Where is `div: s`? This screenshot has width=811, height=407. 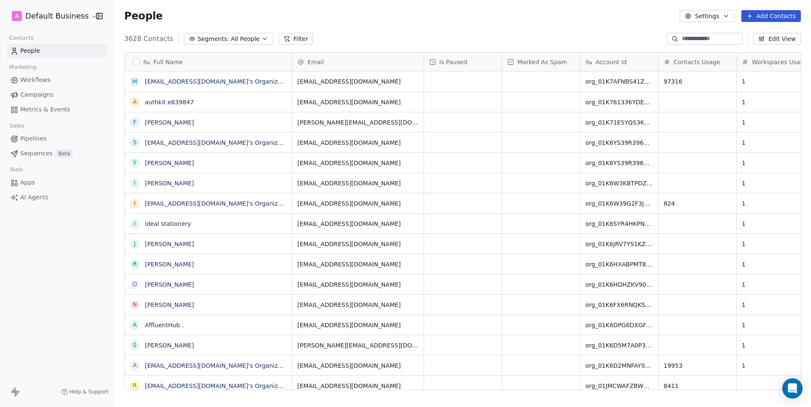
div: s is located at coordinates (135, 142).